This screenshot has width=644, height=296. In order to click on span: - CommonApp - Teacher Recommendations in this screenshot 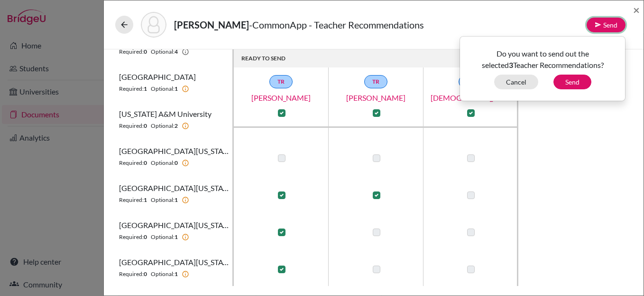, I will do `click(337, 25)`.